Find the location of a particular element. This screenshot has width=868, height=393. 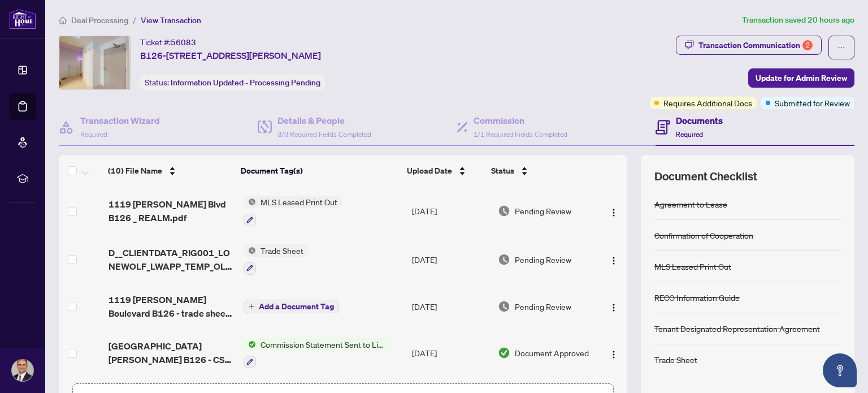

img: logo is located at coordinates (22, 18).